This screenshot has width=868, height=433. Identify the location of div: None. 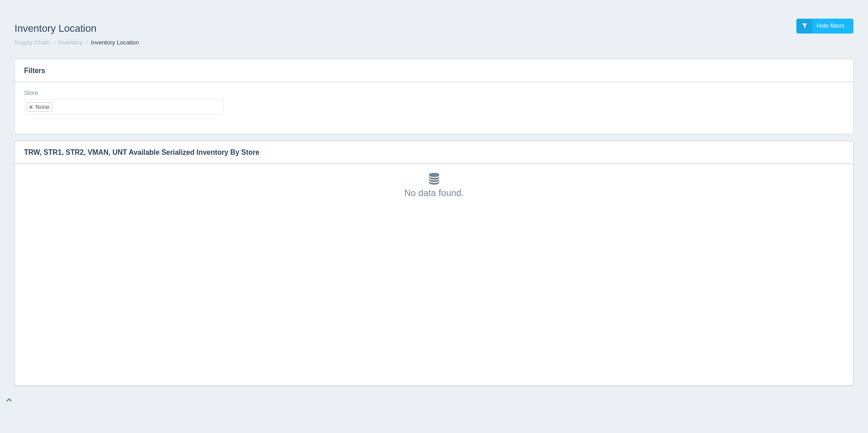
(42, 107).